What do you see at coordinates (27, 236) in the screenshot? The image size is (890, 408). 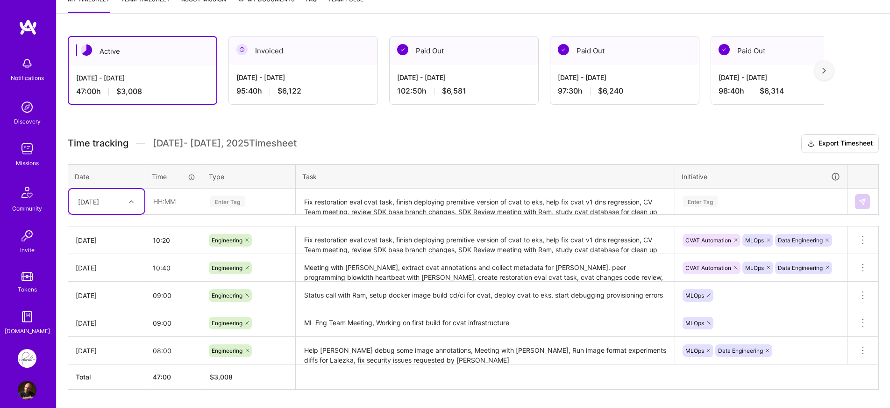 I see `img: Invite` at bounding box center [27, 236].